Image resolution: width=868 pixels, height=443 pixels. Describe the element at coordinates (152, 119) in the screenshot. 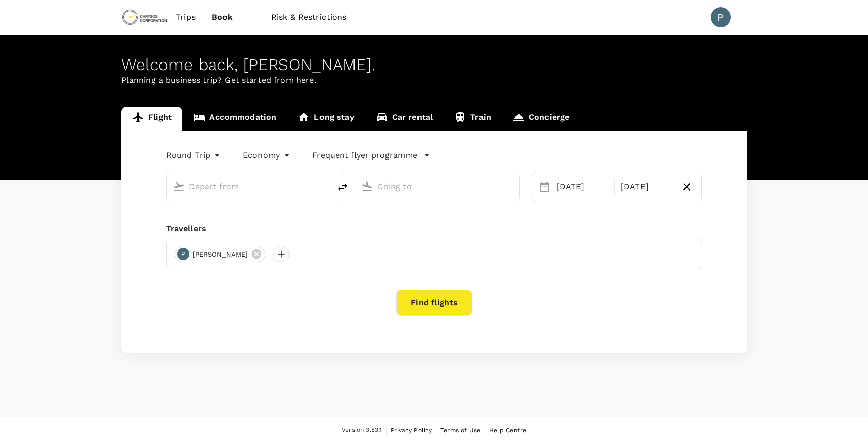

I see `a: Flight` at that location.